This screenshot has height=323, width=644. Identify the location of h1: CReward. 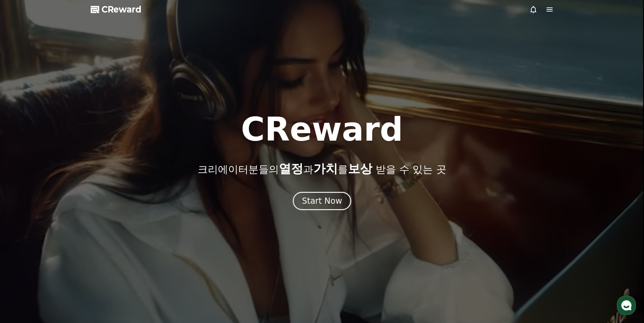
(322, 130).